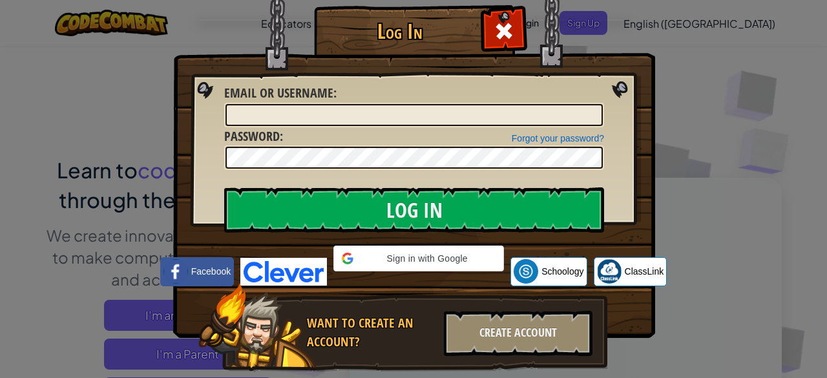 The width and height of the screenshot is (827, 378). Describe the element at coordinates (557, 138) in the screenshot. I see `a: Forgot your password?` at that location.